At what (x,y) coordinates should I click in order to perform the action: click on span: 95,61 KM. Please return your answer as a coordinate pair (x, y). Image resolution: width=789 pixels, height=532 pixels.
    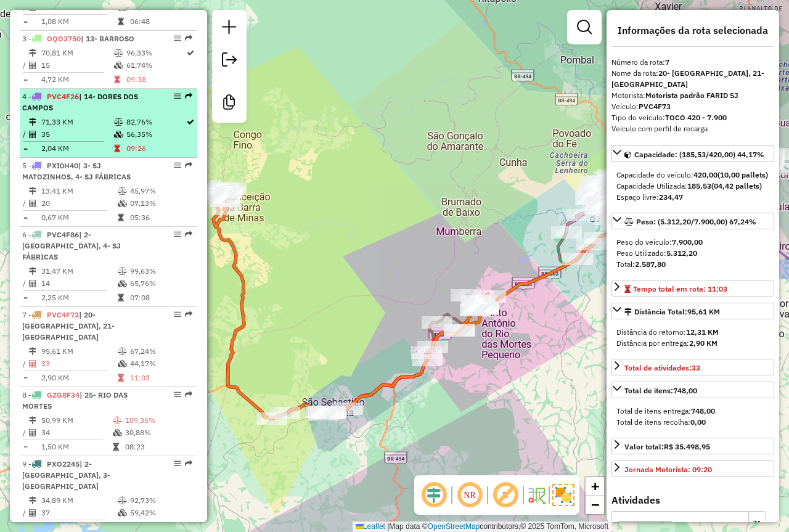
    Looking at the image, I should click on (703, 311).